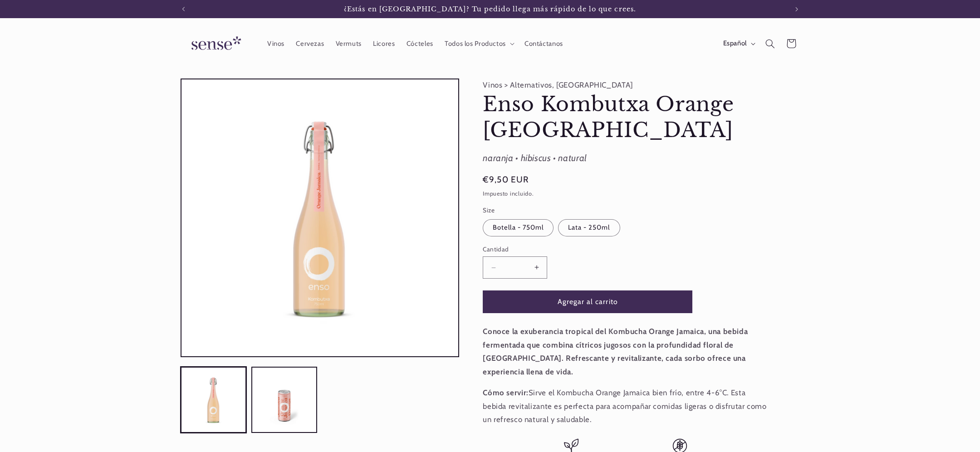  I want to click on span: Todos los Productos, so click(475, 44).